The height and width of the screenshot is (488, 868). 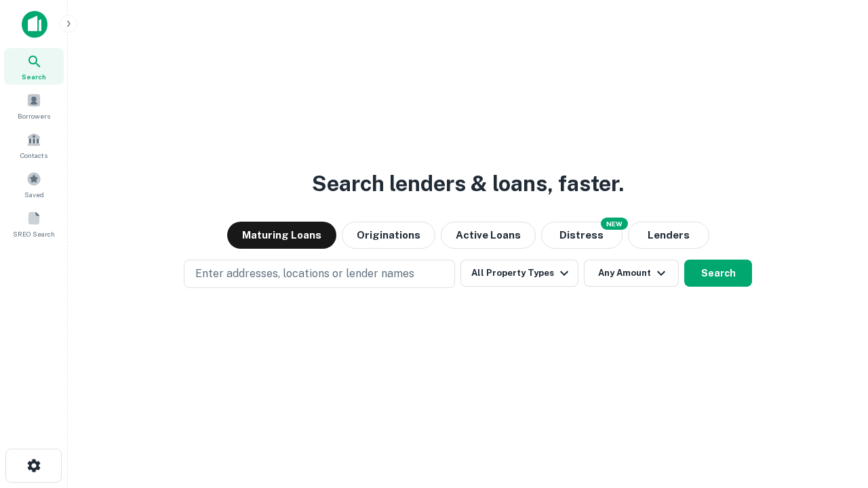 What do you see at coordinates (488, 235) in the screenshot?
I see `button: Active Loans` at bounding box center [488, 235].